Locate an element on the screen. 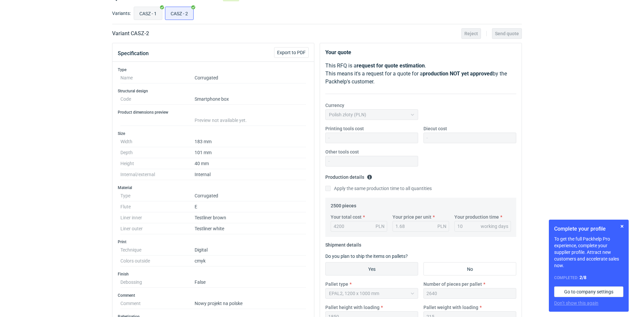 This screenshot has height=317, width=634. dd: Testliner white is located at coordinates (250, 229).